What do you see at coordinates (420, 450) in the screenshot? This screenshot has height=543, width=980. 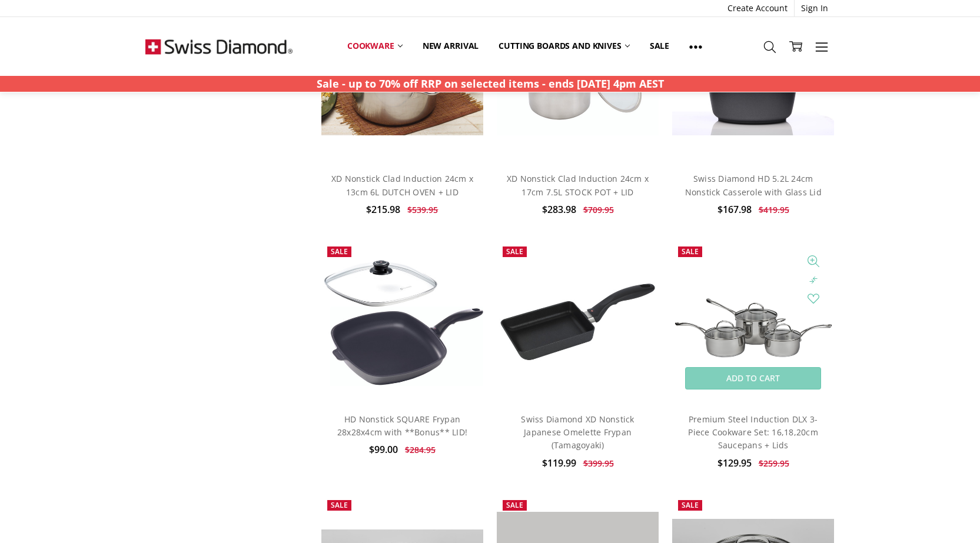 I see `span: $284.95` at bounding box center [420, 450].